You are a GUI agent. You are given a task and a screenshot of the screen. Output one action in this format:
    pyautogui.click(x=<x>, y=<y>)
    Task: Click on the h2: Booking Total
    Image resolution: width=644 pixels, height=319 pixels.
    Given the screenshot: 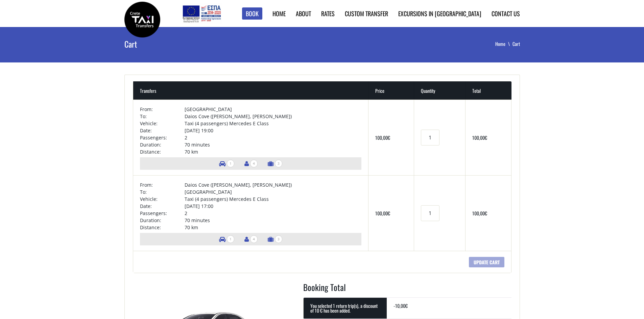 What is the action you would take?
    pyautogui.click(x=407, y=289)
    